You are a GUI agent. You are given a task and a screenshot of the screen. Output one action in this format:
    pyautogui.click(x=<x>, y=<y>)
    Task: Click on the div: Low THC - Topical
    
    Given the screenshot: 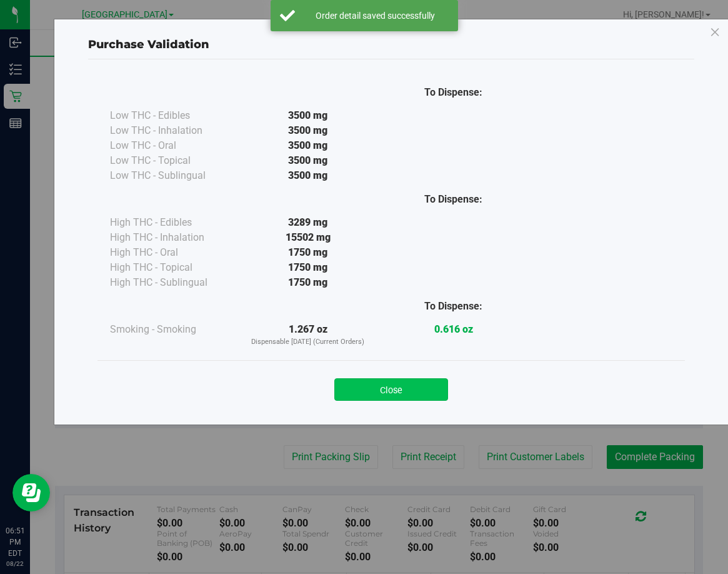 What is the action you would take?
    pyautogui.click(x=172, y=160)
    